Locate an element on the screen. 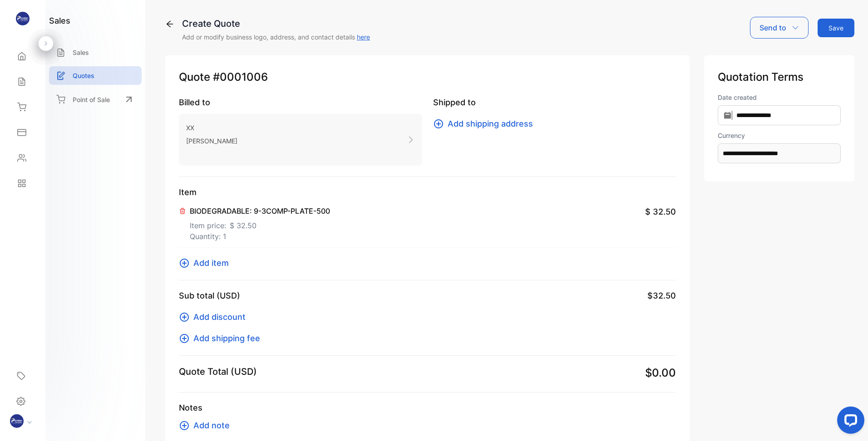  button: Add shipping address is located at coordinates (485, 124).